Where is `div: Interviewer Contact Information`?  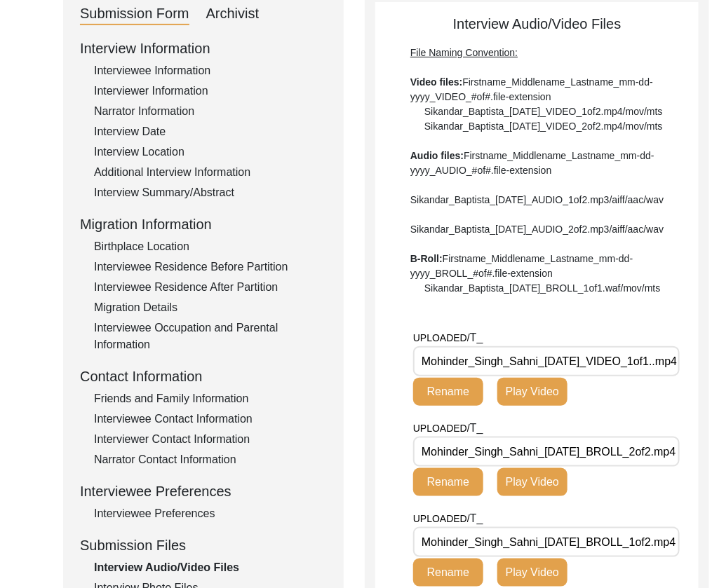 div: Interviewer Contact Information is located at coordinates (211, 440).